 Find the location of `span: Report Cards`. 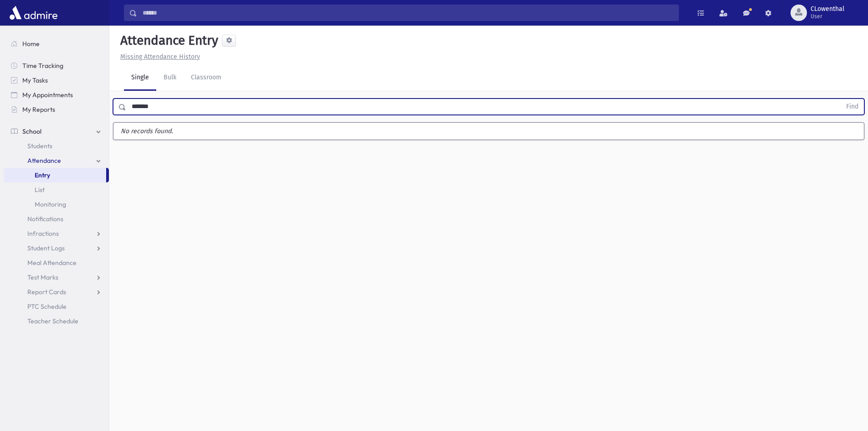

span: Report Cards is located at coordinates (46, 292).